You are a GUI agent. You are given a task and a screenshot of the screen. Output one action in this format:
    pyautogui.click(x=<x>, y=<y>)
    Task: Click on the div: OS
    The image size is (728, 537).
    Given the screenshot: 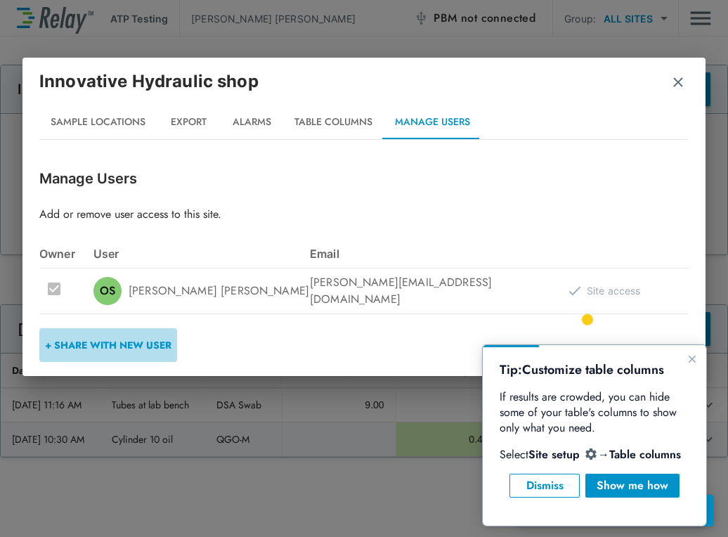 What is the action you would take?
    pyautogui.click(x=107, y=291)
    